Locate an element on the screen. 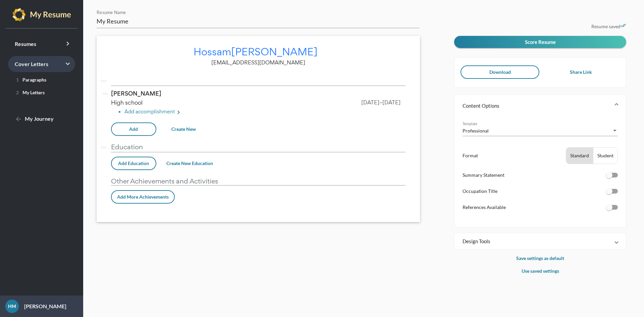 The height and width of the screenshot is (317, 644). div: Student is located at coordinates (605, 156).